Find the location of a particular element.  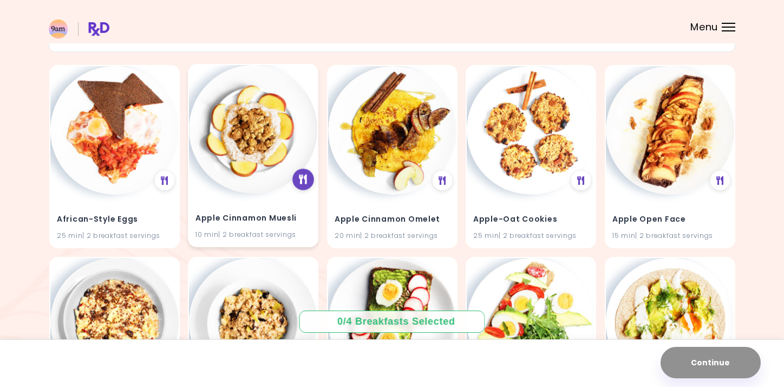

h4: Apple Cinnamon Muesli is located at coordinates (253, 218).